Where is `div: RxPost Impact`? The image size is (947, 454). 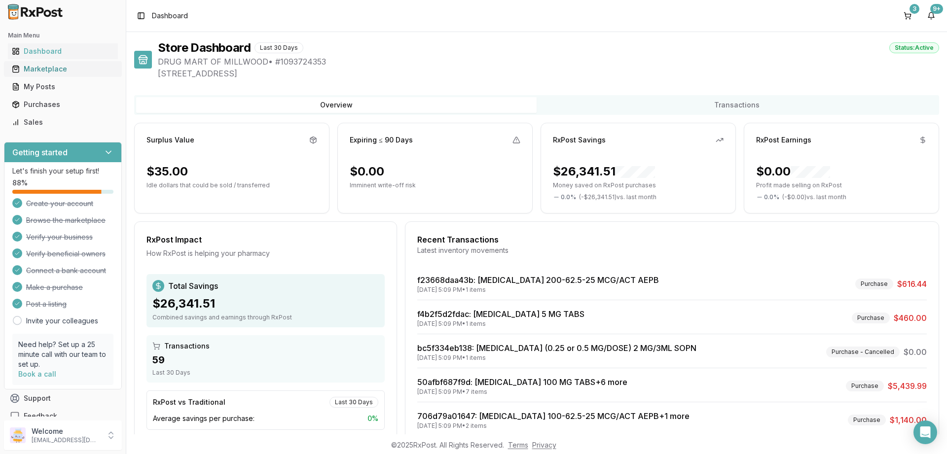 div: RxPost Impact is located at coordinates (265, 240).